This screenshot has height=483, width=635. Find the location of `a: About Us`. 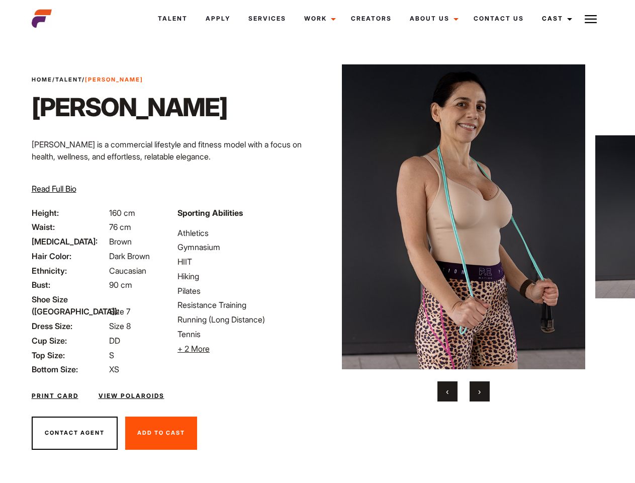

a: About Us is located at coordinates (432, 19).